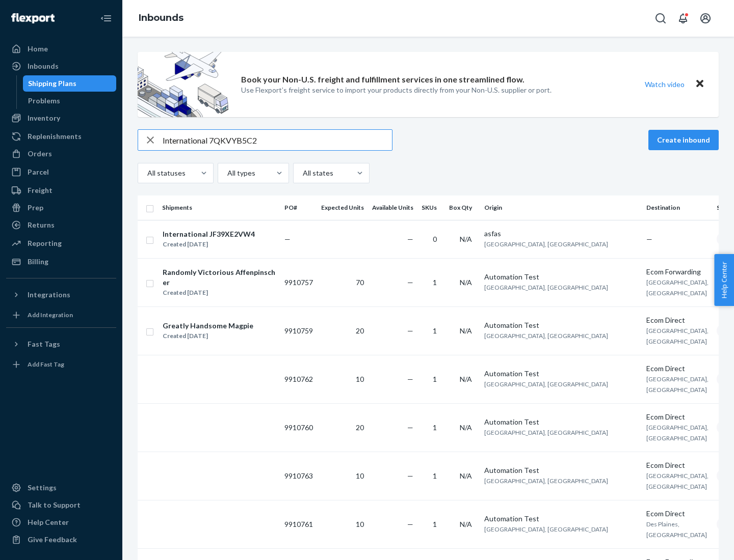 The height and width of the screenshot is (560, 734). I want to click on input: All types, so click(227, 173).